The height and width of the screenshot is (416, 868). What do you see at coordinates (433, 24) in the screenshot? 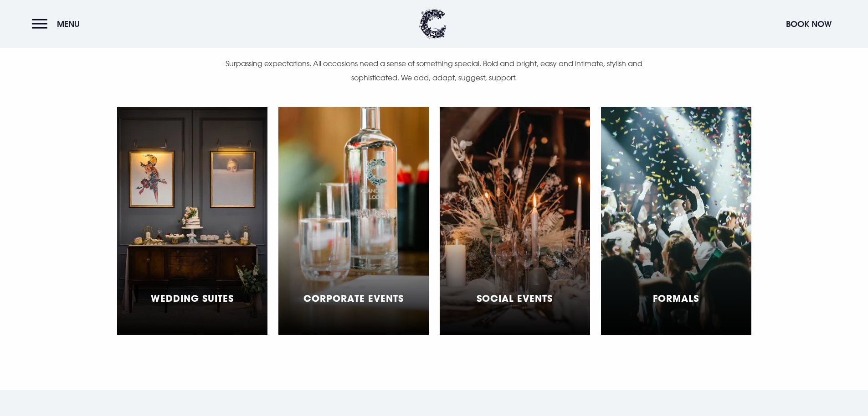
I see `img: Clandeboye Lodge` at bounding box center [433, 24].